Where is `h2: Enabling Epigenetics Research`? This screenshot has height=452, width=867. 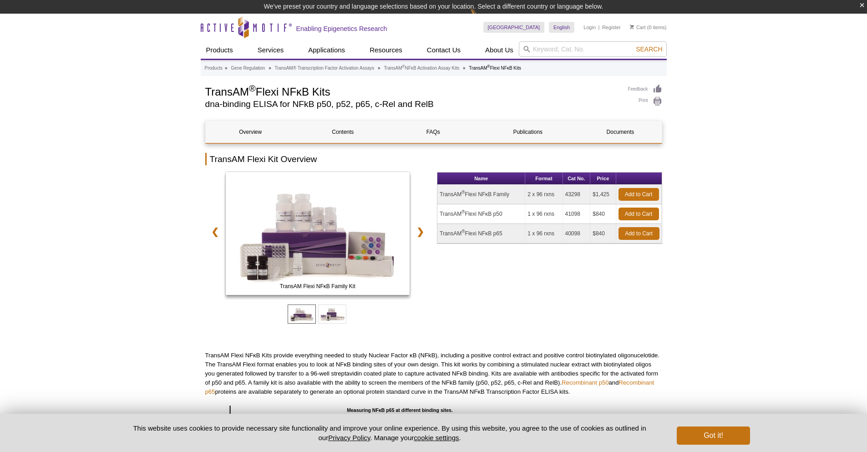
h2: Enabling Epigenetics Research is located at coordinates (342, 29).